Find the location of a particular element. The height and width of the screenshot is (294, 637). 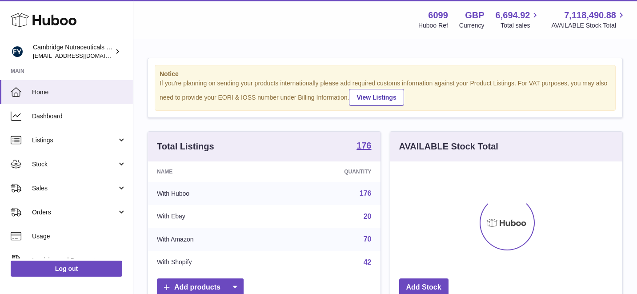

strong: 176 is located at coordinates (363, 145).